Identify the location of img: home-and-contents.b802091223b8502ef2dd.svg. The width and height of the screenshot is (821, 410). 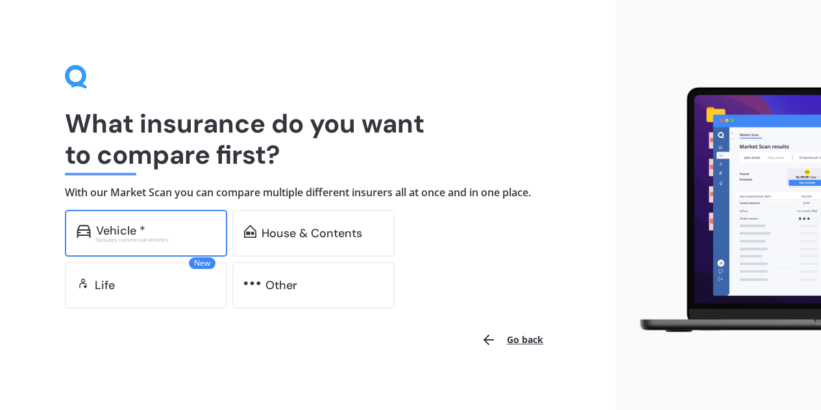
(250, 231).